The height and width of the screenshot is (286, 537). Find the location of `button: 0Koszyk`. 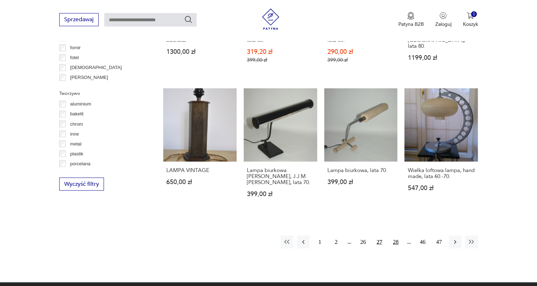

button: 0Koszyk is located at coordinates (470, 20).